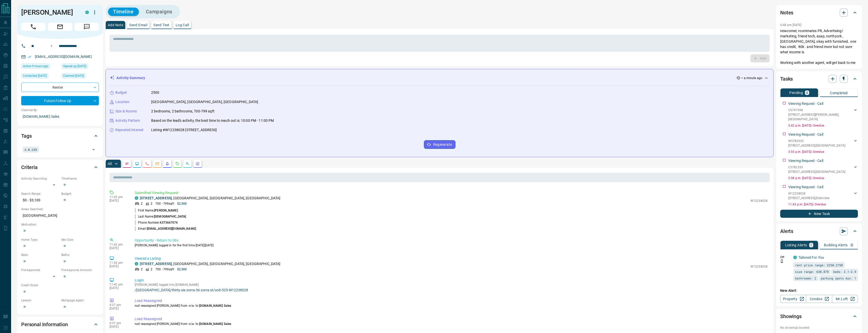 This screenshot has width=868, height=333. I want to click on p: Building Alerts, so click(836, 245).